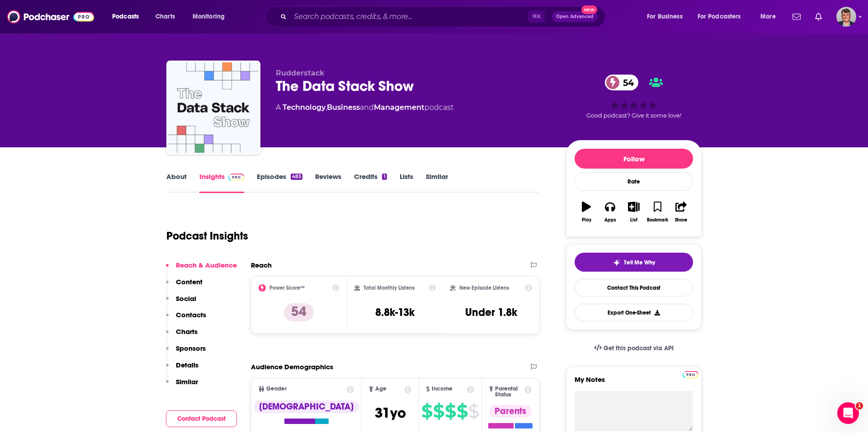  What do you see at coordinates (304, 107) in the screenshot?
I see `a: Technology` at bounding box center [304, 107].